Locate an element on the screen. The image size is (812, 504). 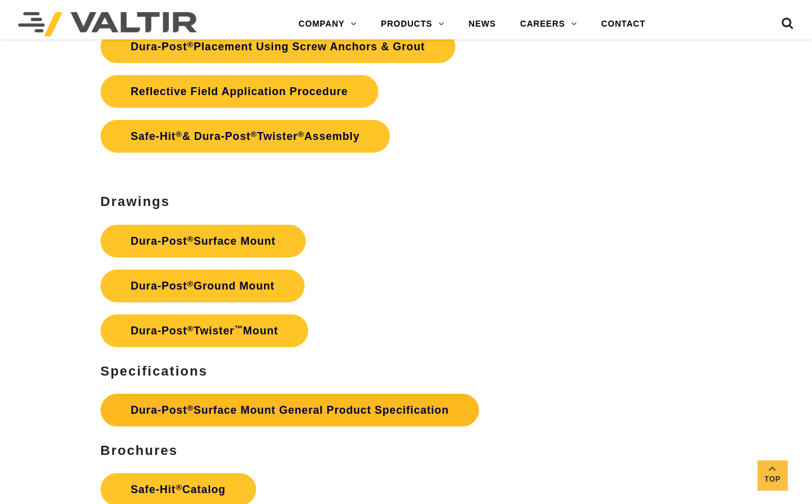
img: Valtir is located at coordinates (107, 24).